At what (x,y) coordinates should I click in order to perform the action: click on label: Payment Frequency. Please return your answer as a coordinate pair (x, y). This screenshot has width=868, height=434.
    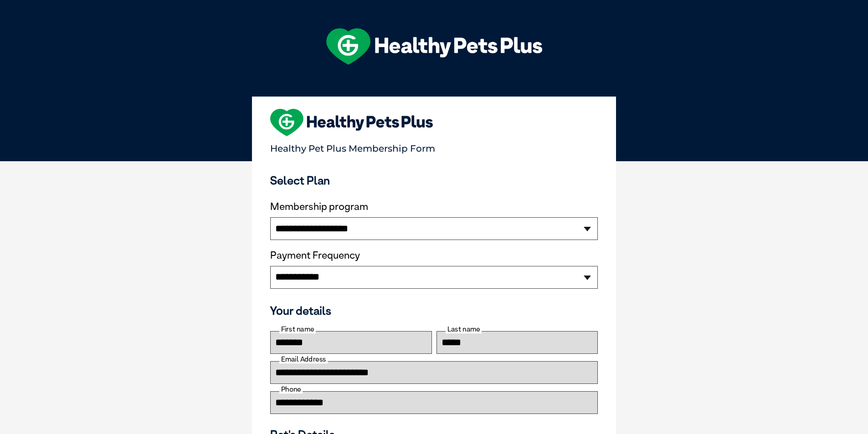
    Looking at the image, I should click on (315, 256).